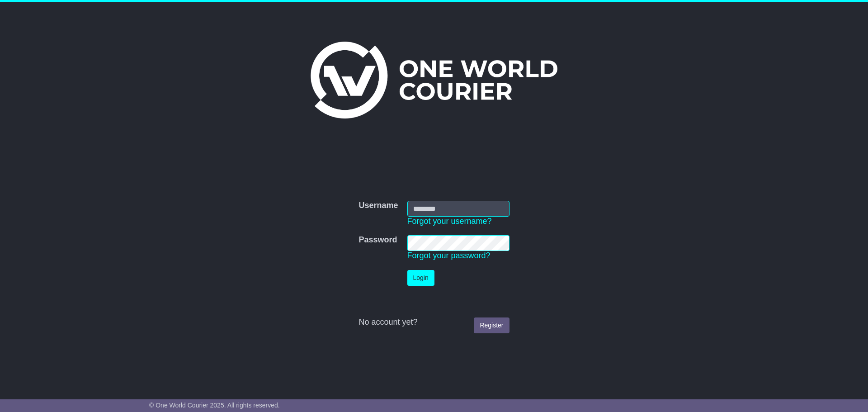  Describe the element at coordinates (434, 80) in the screenshot. I see `img: One World` at that location.